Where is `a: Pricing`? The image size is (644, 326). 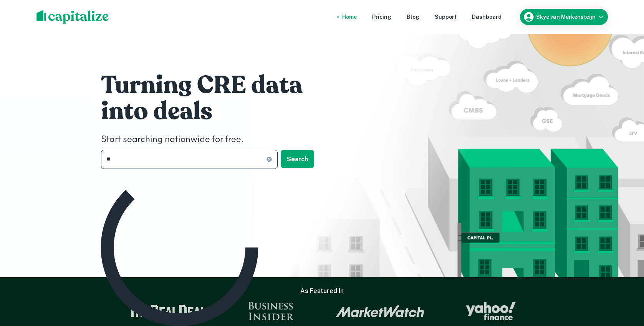
a: Pricing is located at coordinates (382, 17).